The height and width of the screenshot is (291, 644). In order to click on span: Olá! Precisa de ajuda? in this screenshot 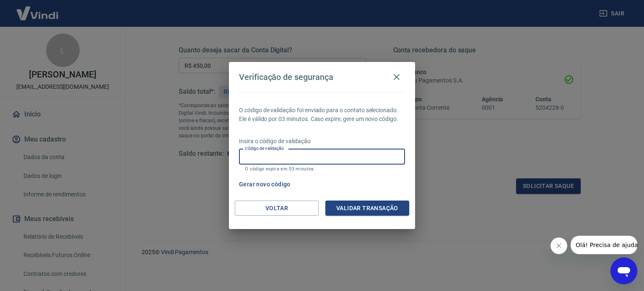, I will do `click(38, 9)`.